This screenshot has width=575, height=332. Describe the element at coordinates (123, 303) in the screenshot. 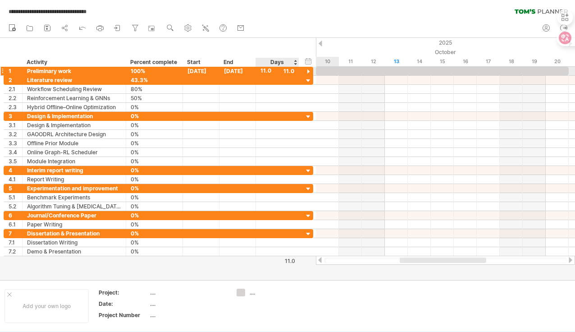

I see `div: Date:` at that location.